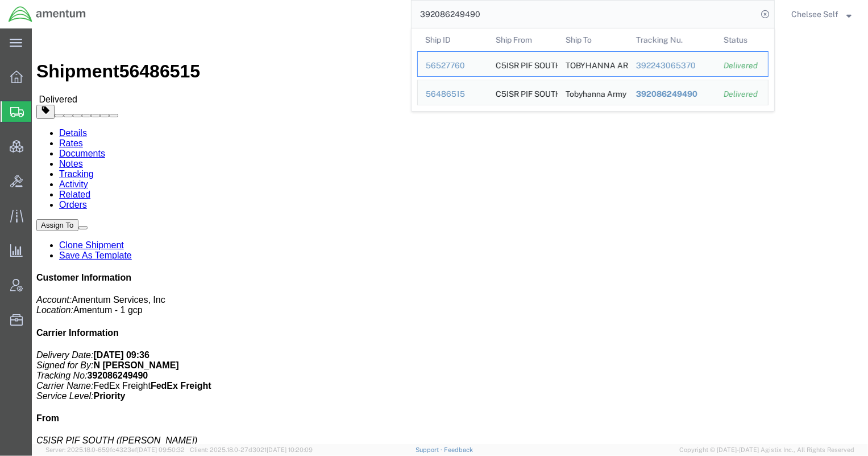 The image size is (868, 456). I want to click on span: Server: 2025.18.0-659fc4323ef, so click(115, 449).